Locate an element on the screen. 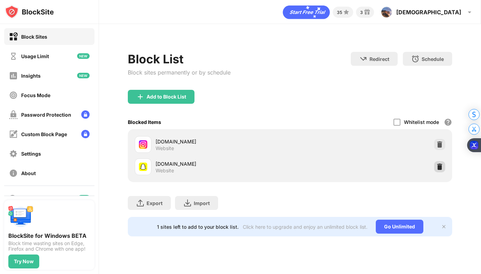 The height and width of the screenshot is (274, 481). div: BlockSite for Windows BETA is located at coordinates (49, 235).